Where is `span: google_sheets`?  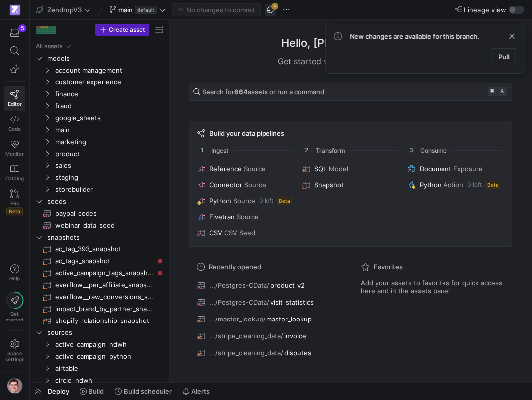 span: google_sheets is located at coordinates (109, 118).